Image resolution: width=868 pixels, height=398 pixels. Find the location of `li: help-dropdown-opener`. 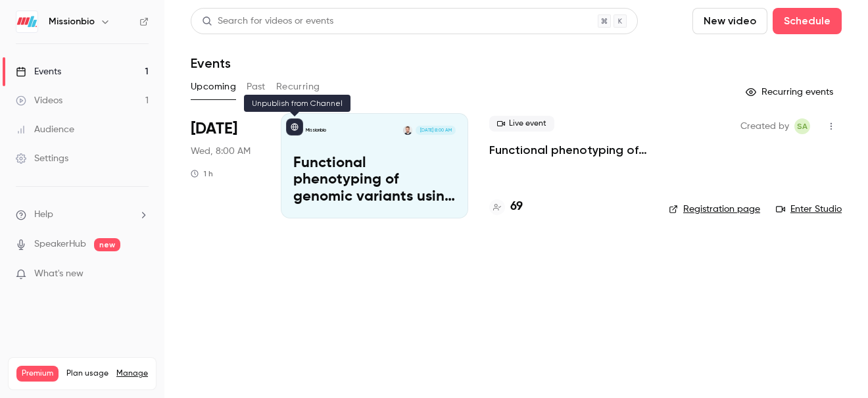

li: help-dropdown-opener is located at coordinates (82, 215).